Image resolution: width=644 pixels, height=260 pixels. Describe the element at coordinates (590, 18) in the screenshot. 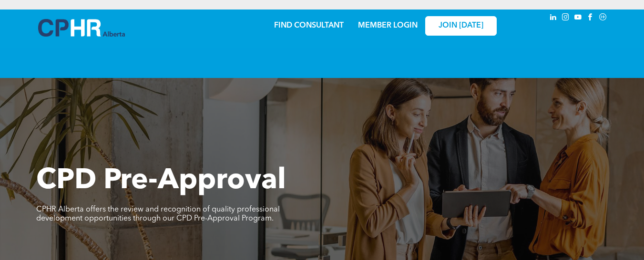

I see `a: facebook` at that location.